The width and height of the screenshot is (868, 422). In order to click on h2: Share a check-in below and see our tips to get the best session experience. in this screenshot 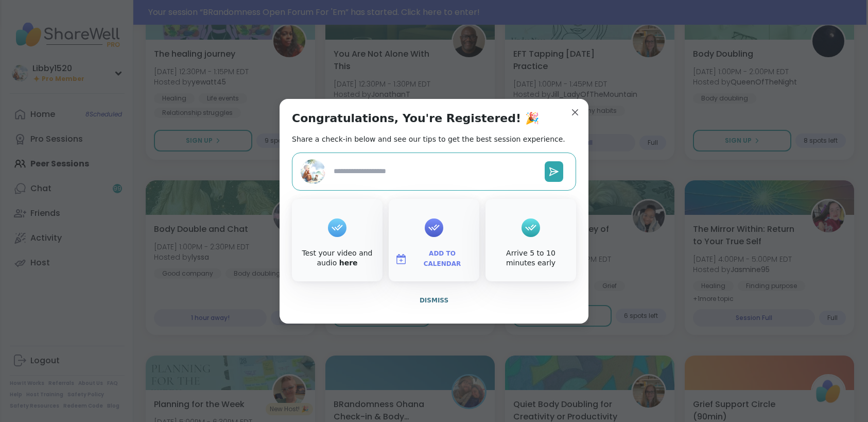, I will do `click(428, 139)`.